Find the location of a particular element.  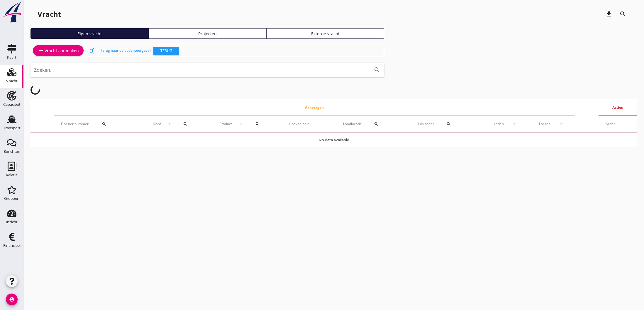

div: Projecten is located at coordinates (207, 34).